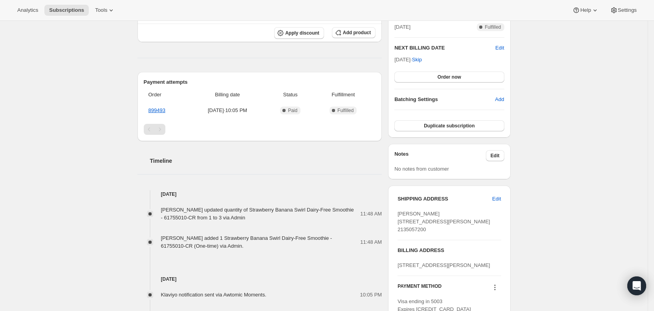 Image resolution: width=654 pixels, height=311 pixels. I want to click on button: Skip, so click(417, 60).